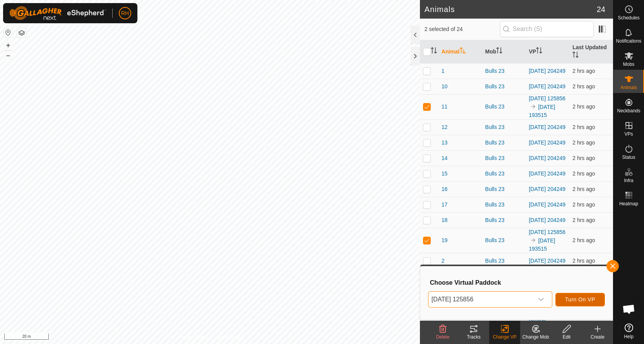 The height and width of the screenshot is (344, 644). I want to click on span: 19, so click(445, 240).